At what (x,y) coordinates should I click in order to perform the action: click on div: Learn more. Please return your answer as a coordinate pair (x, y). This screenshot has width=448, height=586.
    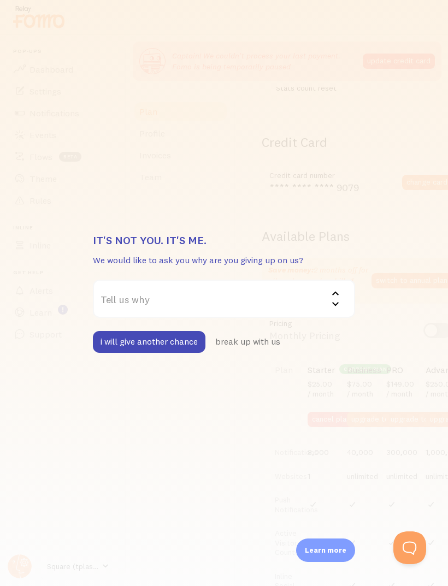
    Looking at the image, I should click on (325, 550).